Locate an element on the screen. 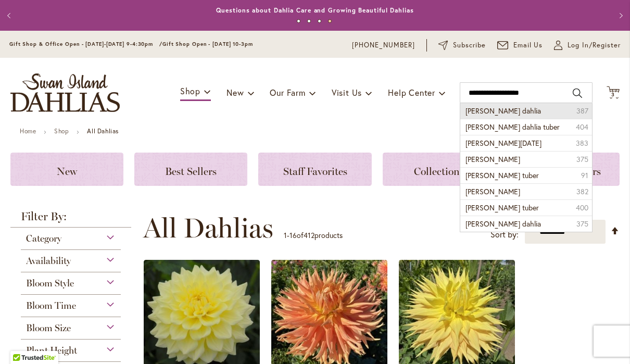 The height and width of the screenshot is (364, 630). button: 2 of 4 is located at coordinates (309, 21).